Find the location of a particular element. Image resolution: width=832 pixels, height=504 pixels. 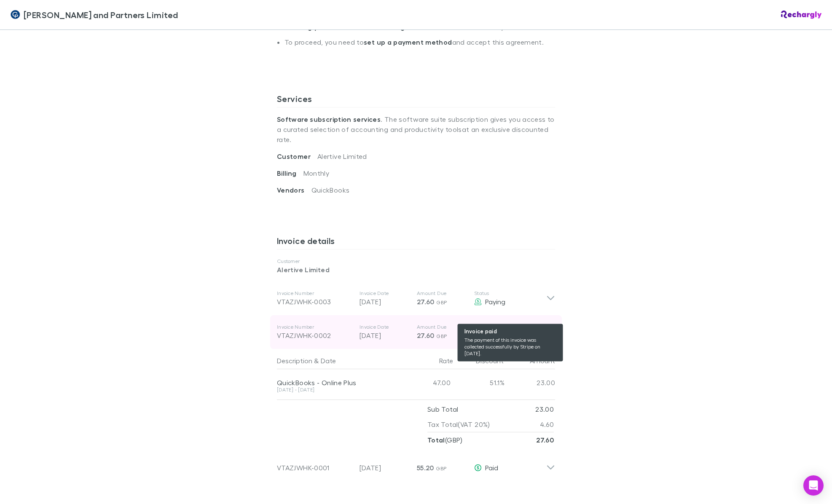

div: VTAZJWHK-0002 is located at coordinates (314, 335).